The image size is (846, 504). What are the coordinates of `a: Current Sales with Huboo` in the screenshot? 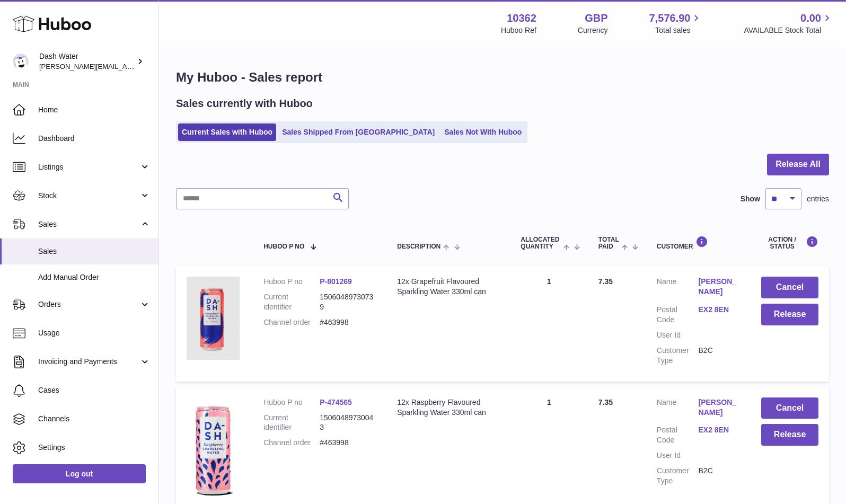 It's located at (227, 132).